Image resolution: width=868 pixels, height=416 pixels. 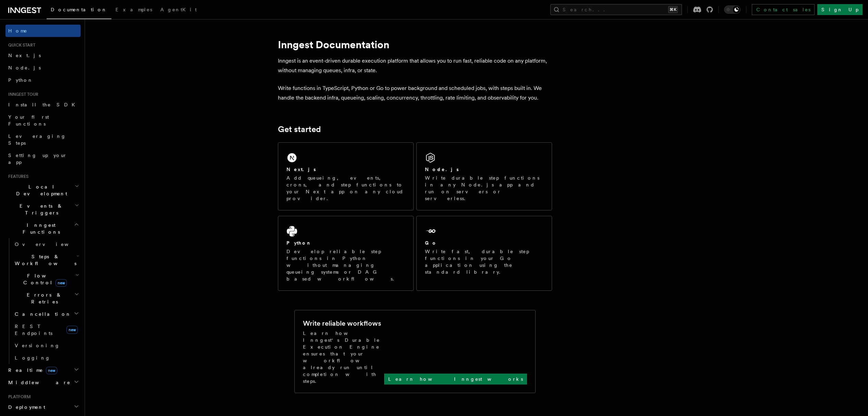 What do you see at coordinates (34, 330) in the screenshot?
I see `span: REST Endpoints` at bounding box center [34, 330].